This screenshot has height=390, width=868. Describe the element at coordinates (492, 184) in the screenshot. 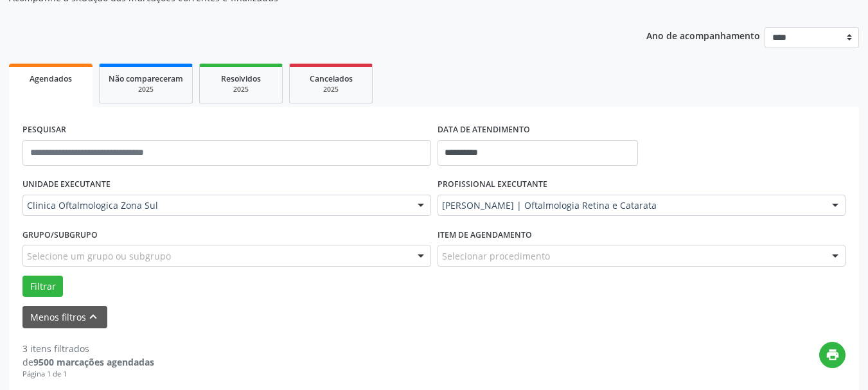

I see `label: PROFISSIONAL EXECUTANTE` at that location.